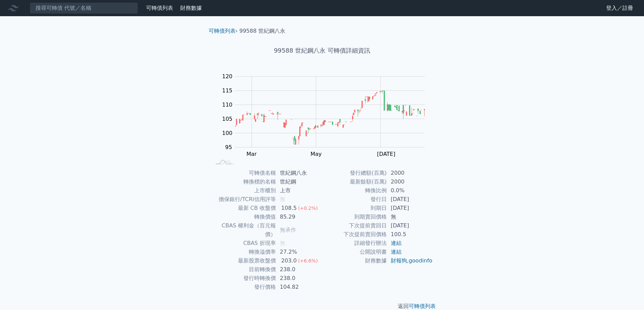 This screenshot has height=310, width=644. Describe the element at coordinates (299, 252) in the screenshot. I see `td: 27.2%` at that location.